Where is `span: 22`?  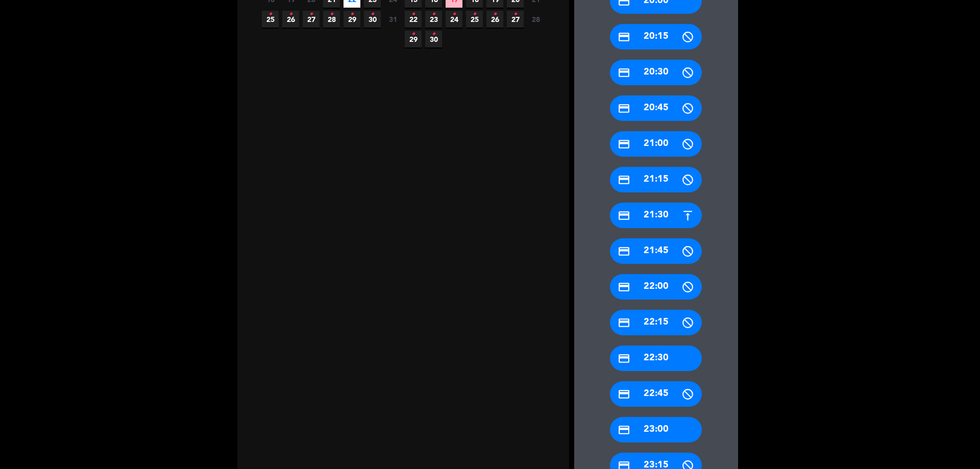
span: 22 is located at coordinates (413, 19).